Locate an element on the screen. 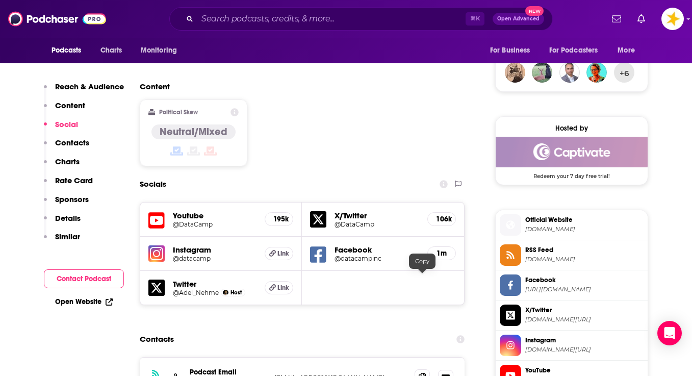 This screenshot has width=692, height=376. a: Podchaser - Follow, Share and Rate Podcasts is located at coordinates (57, 19).